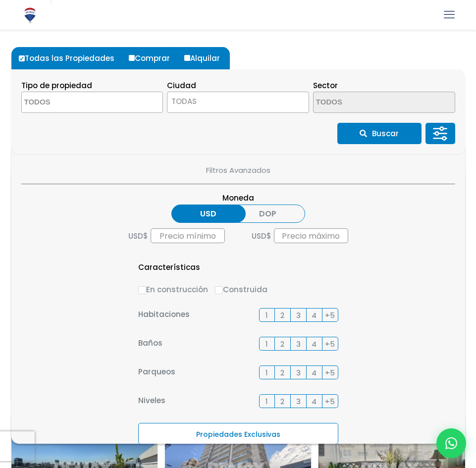 Image resolution: width=476 pixels, height=468 pixels. What do you see at coordinates (380, 133) in the screenshot?
I see `button: Buscar` at bounding box center [380, 133].